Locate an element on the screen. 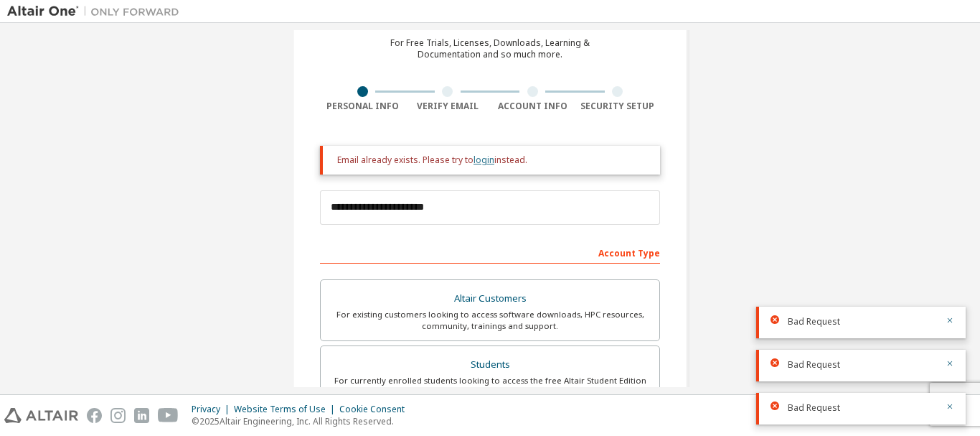  img: linkedin.svg is located at coordinates (141, 415).